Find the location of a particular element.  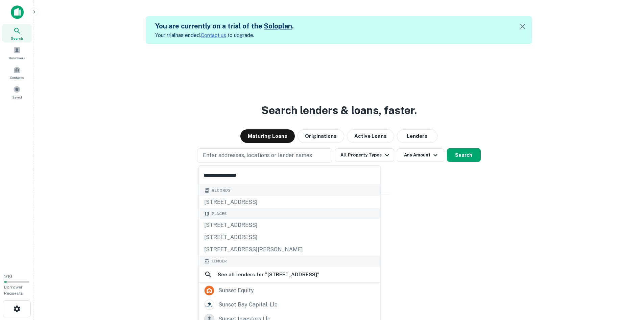

img: capitalize-icon.png is located at coordinates (17, 12).